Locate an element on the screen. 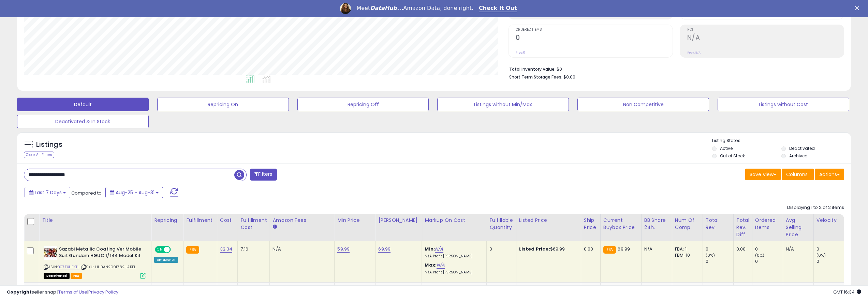 This screenshot has height=299, width=868. div: Num of Comp. is located at coordinates (687, 224).